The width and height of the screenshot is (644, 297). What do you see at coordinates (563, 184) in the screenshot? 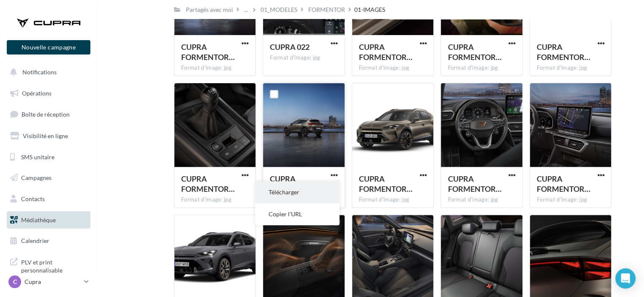
I see `span: CUPRA FORMENTOR PA 182` at bounding box center [563, 184].